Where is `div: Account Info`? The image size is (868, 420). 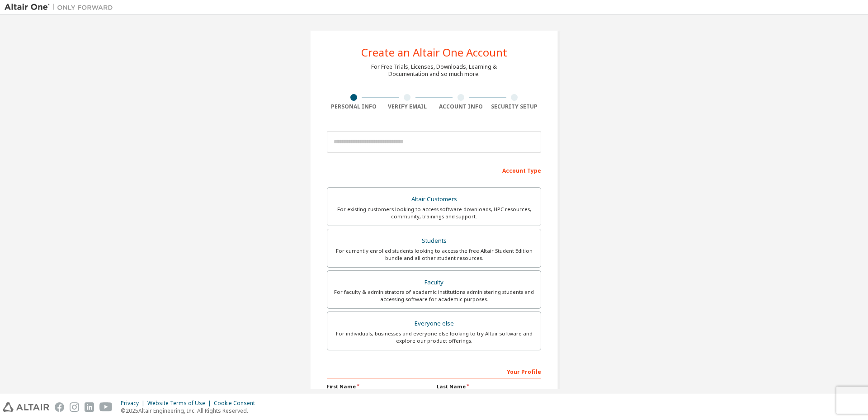 div: Account Info is located at coordinates (461, 106).